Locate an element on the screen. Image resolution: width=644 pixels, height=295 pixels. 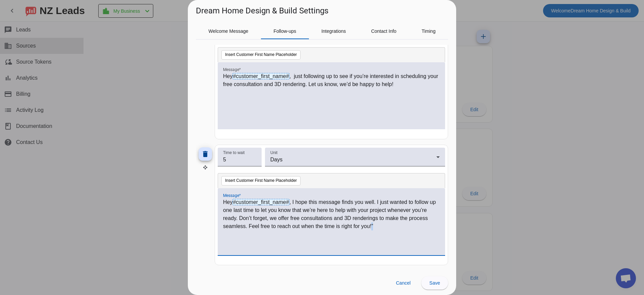
mat-label: Unit is located at coordinates (273, 152).